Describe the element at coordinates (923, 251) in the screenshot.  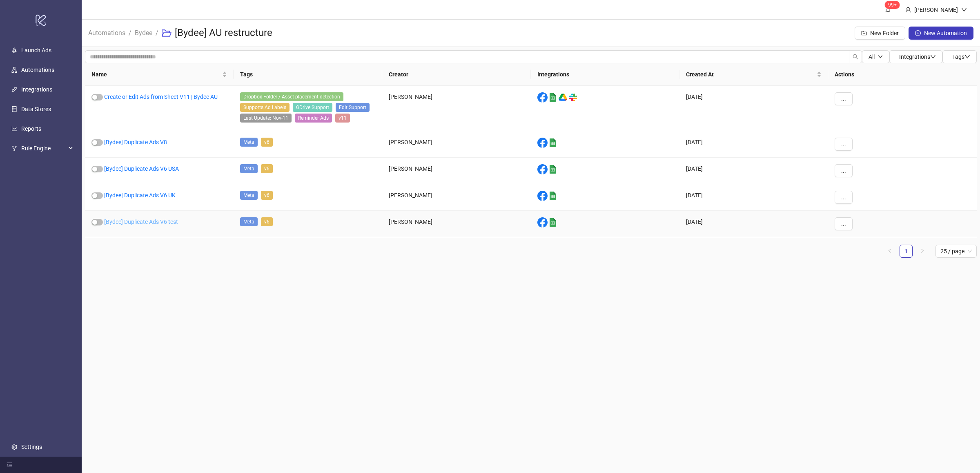
I see `button: right` at that location.